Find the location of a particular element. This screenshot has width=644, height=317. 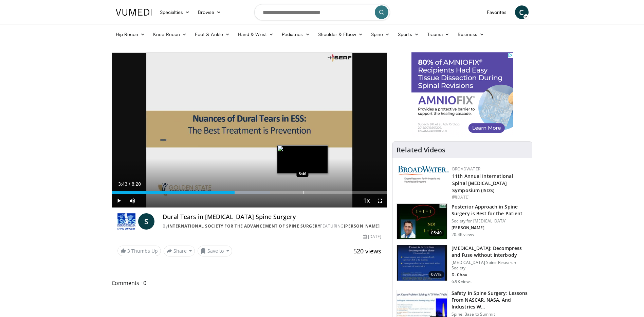

div: By FEATURING is located at coordinates (272, 226).